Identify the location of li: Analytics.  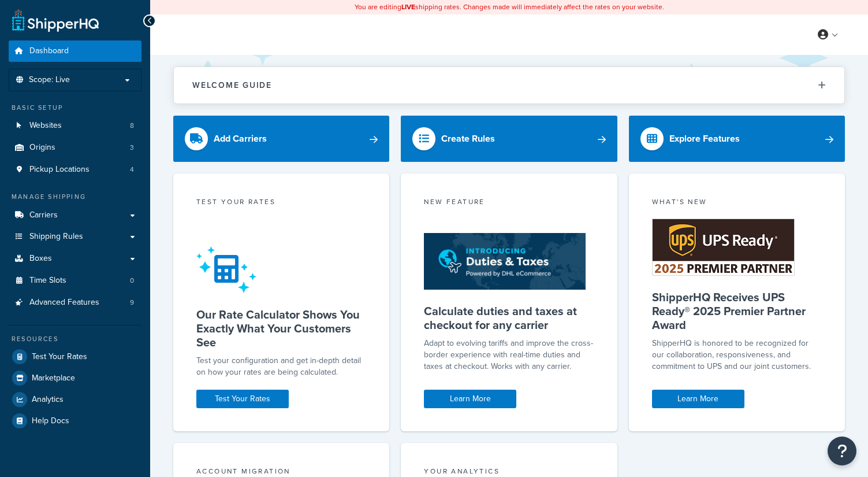
(75, 399).